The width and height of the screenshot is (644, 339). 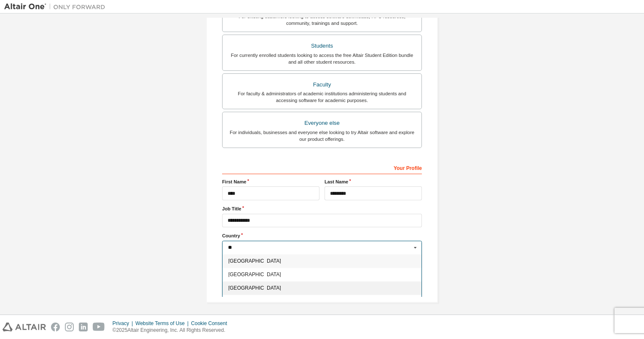 What do you see at coordinates (24, 327) in the screenshot?
I see `img: altair_logo.svg` at bounding box center [24, 327].